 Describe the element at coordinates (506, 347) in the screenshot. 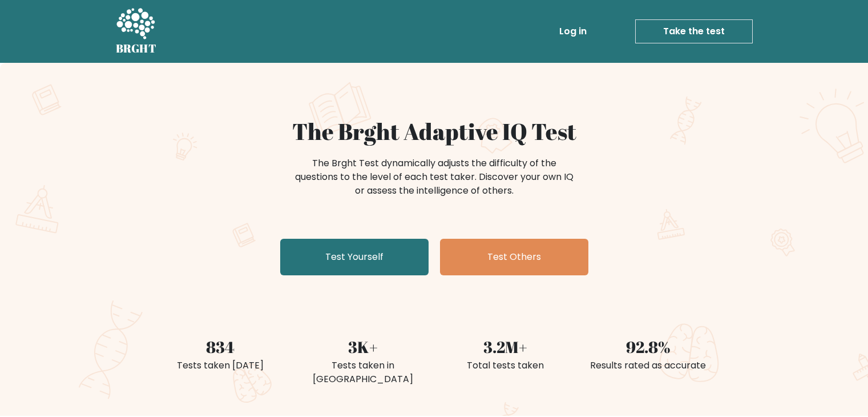

I see `div: 3.2M+` at that location.